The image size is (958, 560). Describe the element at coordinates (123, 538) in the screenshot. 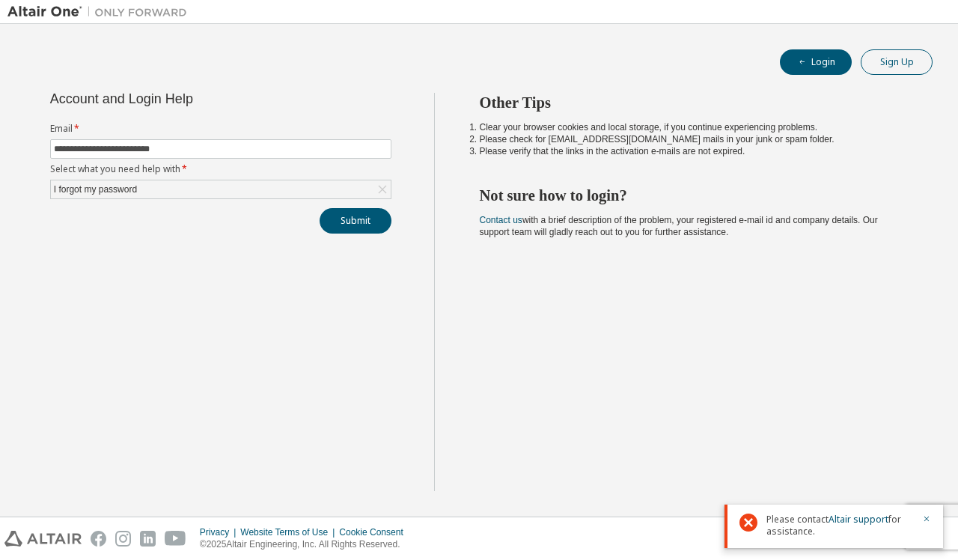

I see `img: instagram.svg` at that location.